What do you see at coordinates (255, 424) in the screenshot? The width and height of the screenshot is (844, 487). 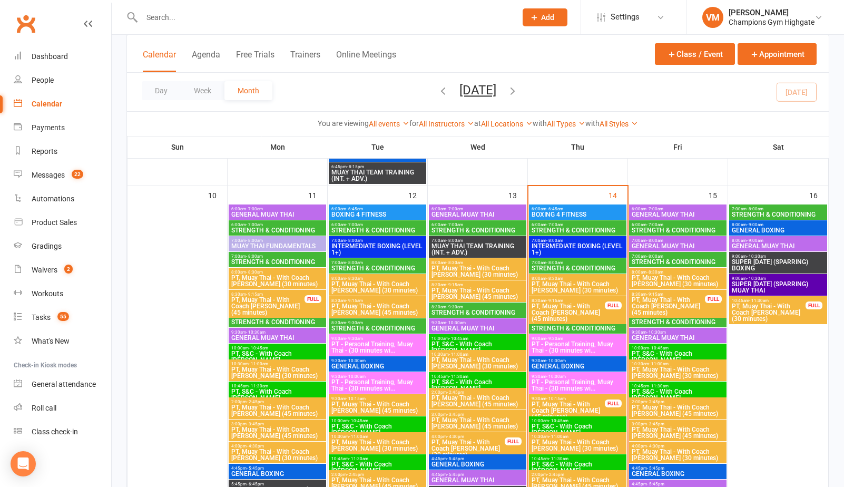 I see `span: - 3:45pm` at bounding box center [255, 424].